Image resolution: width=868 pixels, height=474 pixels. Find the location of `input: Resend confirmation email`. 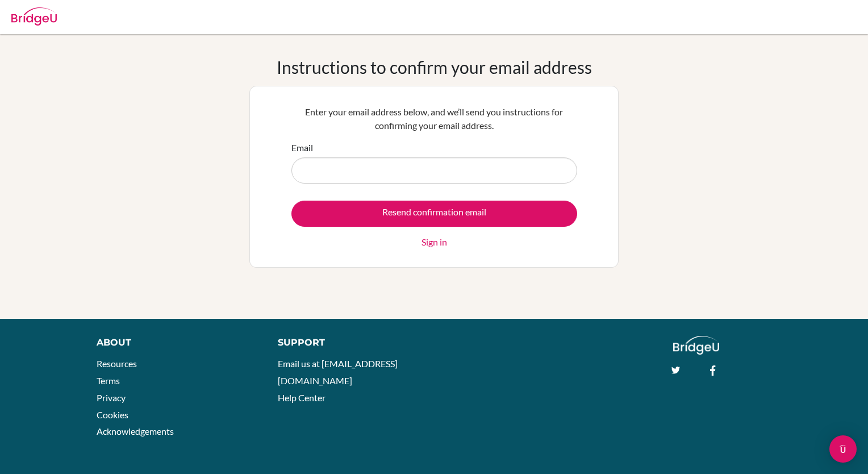

input: Resend confirmation email is located at coordinates (434, 214).